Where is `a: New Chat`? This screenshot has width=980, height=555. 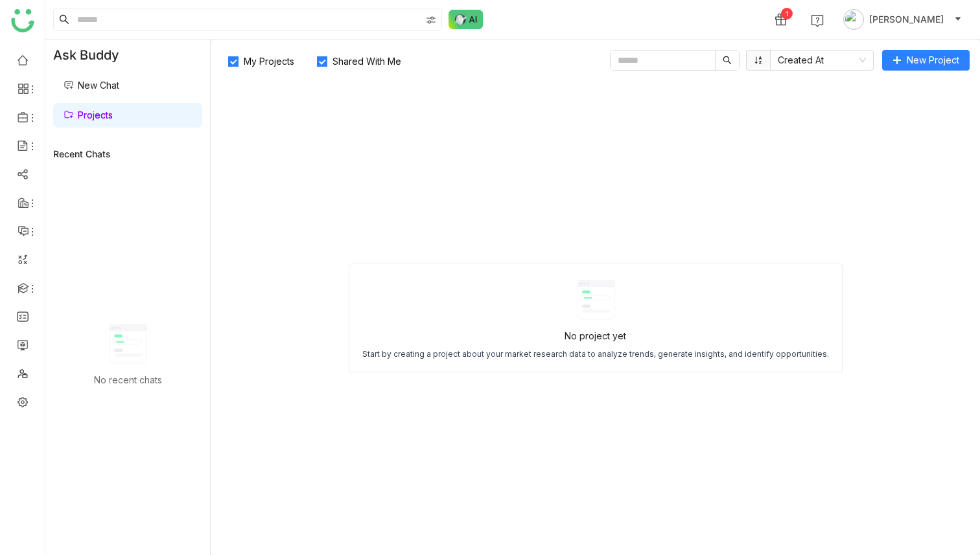
a: New Chat is located at coordinates (92, 85).